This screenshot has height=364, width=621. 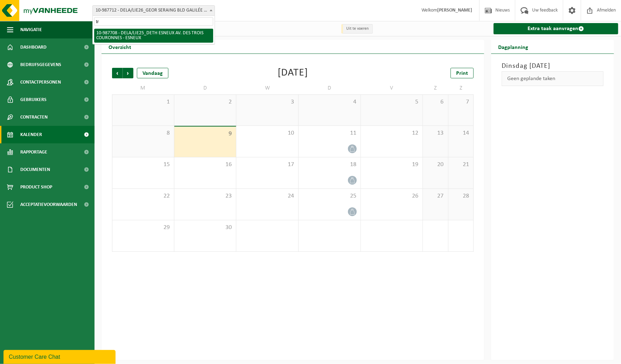 I want to click on span: 5, so click(x=392, y=102).